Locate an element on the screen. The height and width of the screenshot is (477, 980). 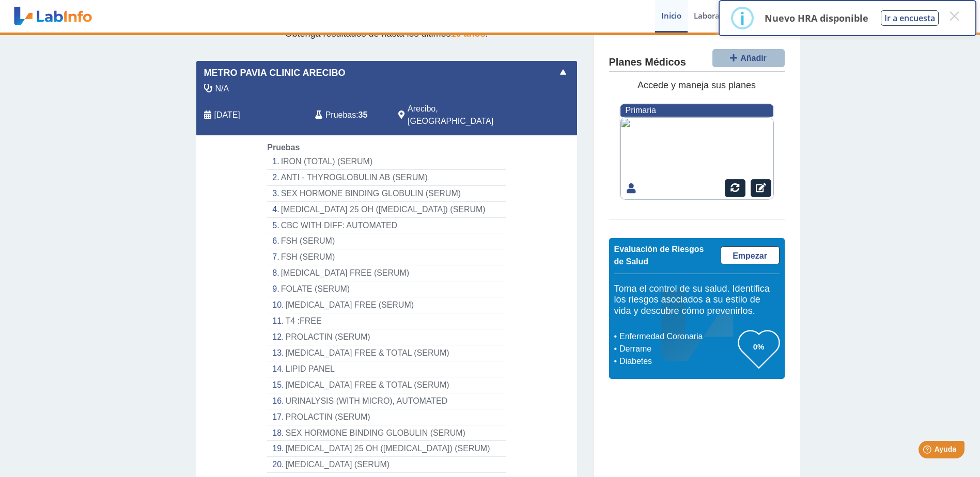
span: Obtenga resultados de hasta los últimos . is located at coordinates (386, 34).